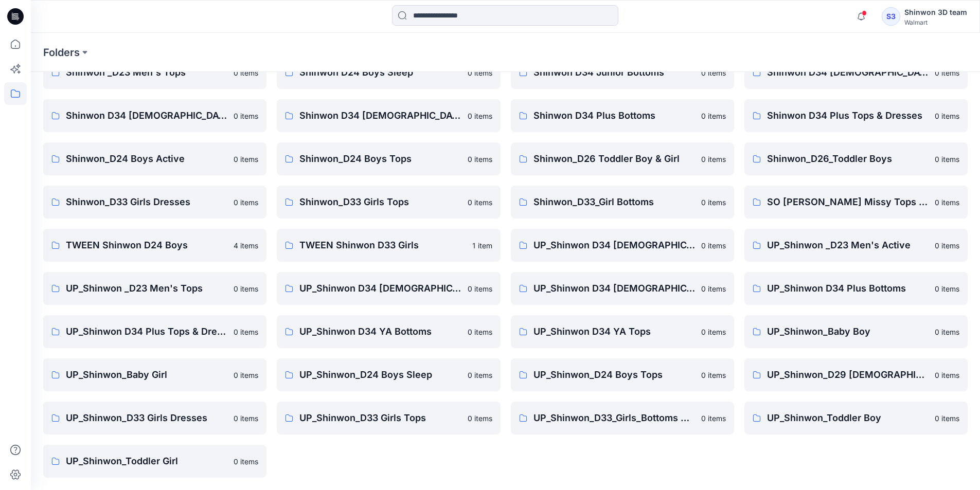  What do you see at coordinates (622, 374) in the screenshot?
I see `a: UP_Shinwon_D24 Boys Tops0 items` at bounding box center [622, 374].